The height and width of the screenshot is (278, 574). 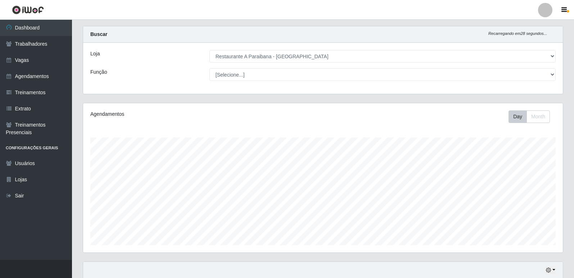 What do you see at coordinates (518, 117) in the screenshot?
I see `button: Day` at bounding box center [518, 117].